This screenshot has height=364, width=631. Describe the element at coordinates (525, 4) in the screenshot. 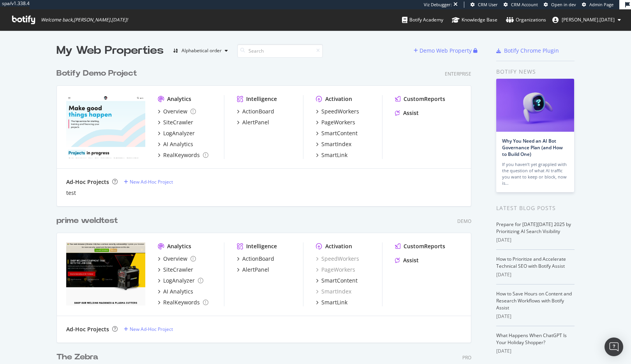

I see `span: CRM Account` at that location.